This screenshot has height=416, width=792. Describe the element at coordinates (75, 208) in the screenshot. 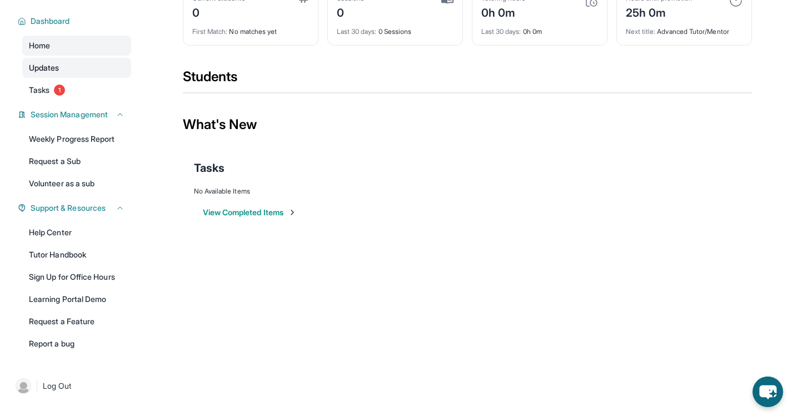

I see `button: Support & Resources` at that location.